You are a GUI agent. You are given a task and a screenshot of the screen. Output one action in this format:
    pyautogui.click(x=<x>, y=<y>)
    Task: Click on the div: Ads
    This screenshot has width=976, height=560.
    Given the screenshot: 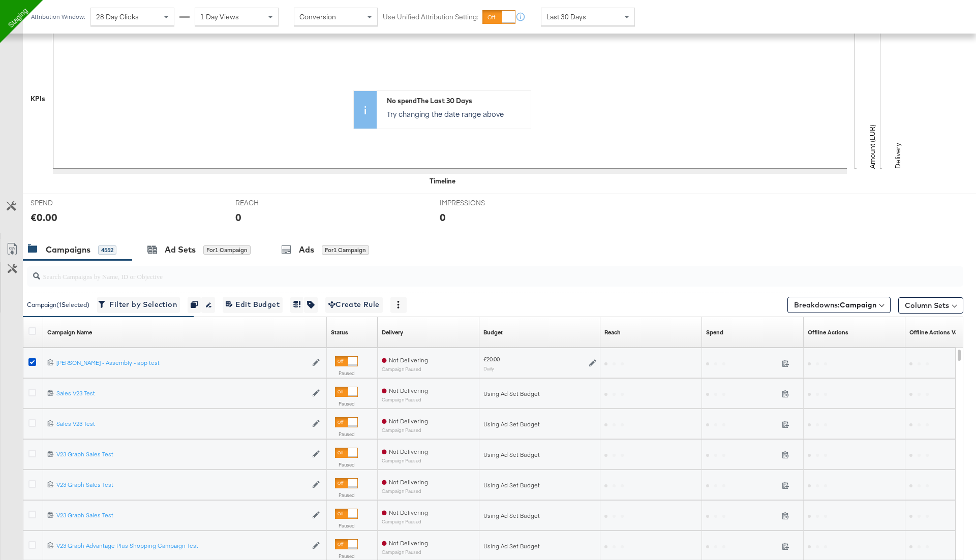 What is the action you would take?
    pyautogui.click(x=306, y=250)
    